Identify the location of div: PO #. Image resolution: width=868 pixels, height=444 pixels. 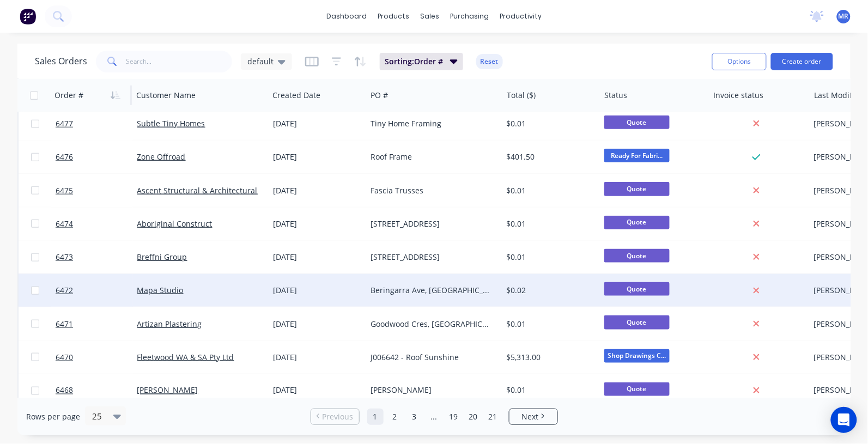
(379, 95).